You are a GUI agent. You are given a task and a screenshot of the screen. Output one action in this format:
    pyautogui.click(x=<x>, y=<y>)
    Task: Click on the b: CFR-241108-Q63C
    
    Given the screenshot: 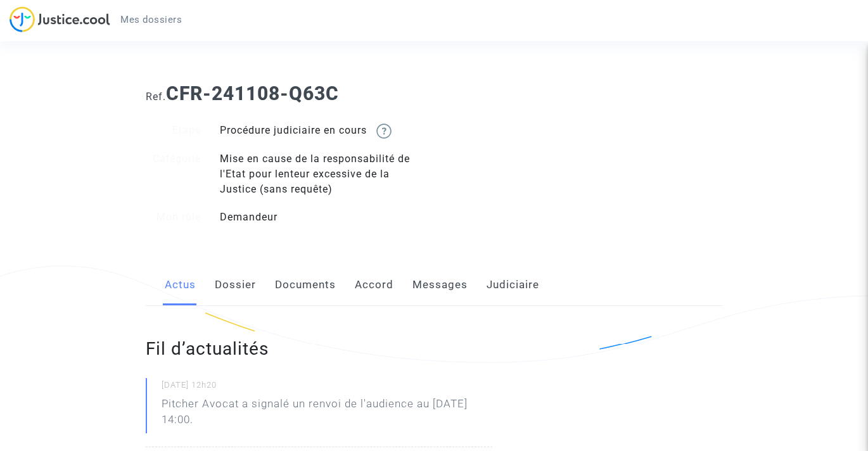 What is the action you would take?
    pyautogui.click(x=252, y=93)
    